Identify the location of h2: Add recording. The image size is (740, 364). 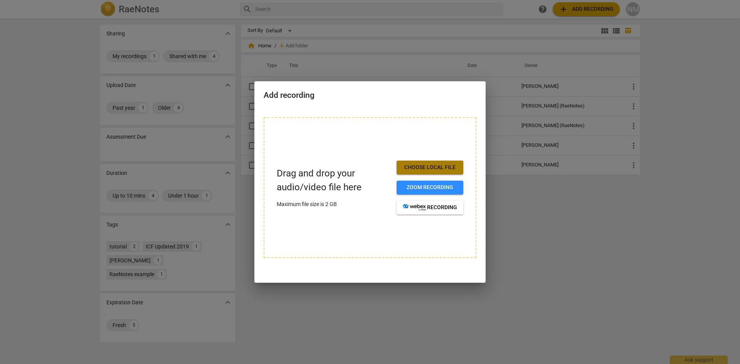
(370, 95).